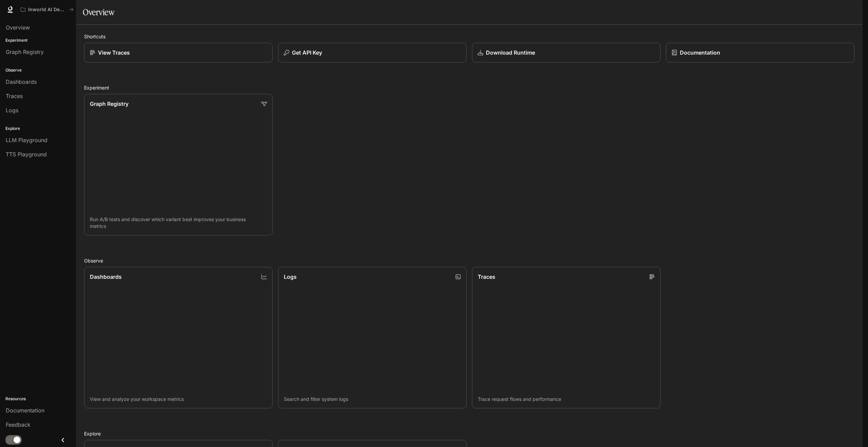 This screenshot has width=868, height=447. I want to click on p: Inworld AI Demos, so click(47, 10).